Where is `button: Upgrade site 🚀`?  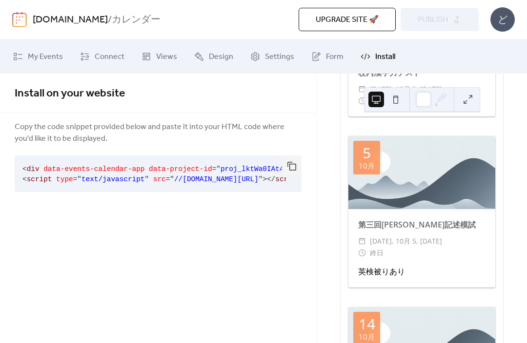
button: Upgrade site 🚀 is located at coordinates (347, 20).